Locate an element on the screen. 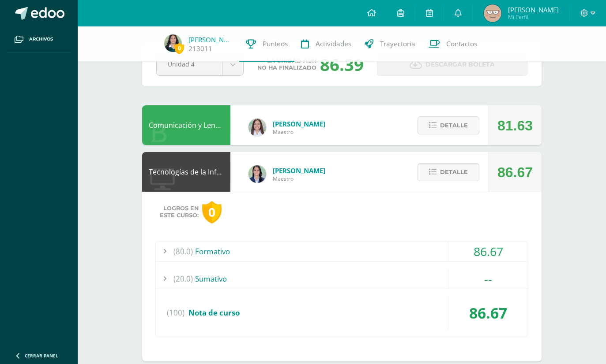 Image resolution: width=606 pixels, height=364 pixels. a: 213011 is located at coordinates (200, 48).